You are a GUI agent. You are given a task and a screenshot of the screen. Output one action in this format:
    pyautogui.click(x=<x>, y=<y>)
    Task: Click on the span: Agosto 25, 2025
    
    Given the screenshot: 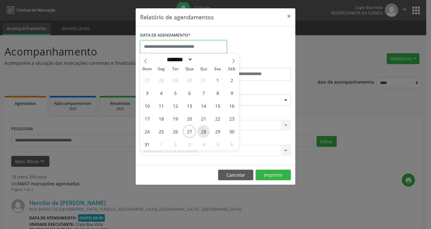 What is the action you would take?
    pyautogui.click(x=161, y=131)
    